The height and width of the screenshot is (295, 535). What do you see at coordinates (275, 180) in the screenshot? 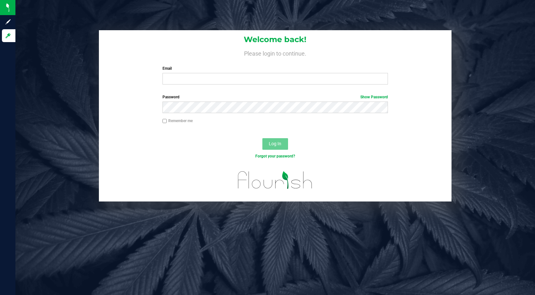
I see `img: flourish_logo.svg` at bounding box center [275, 180].